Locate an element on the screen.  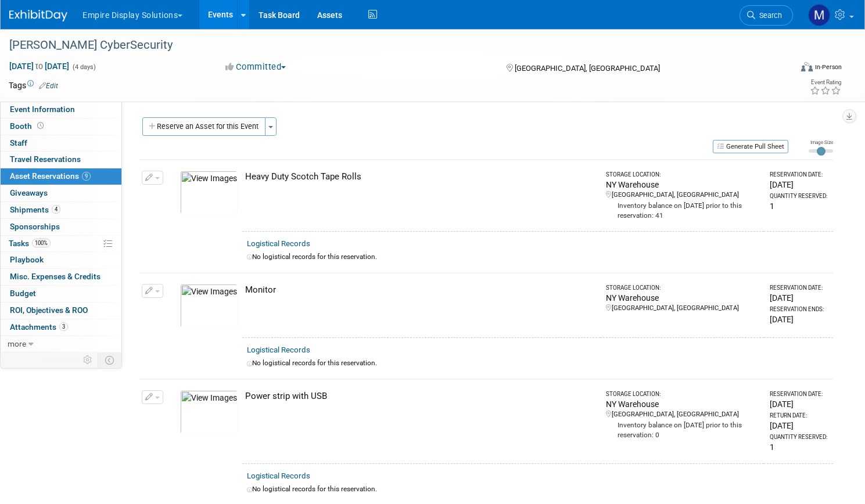
a: Edit is located at coordinates (48, 86).